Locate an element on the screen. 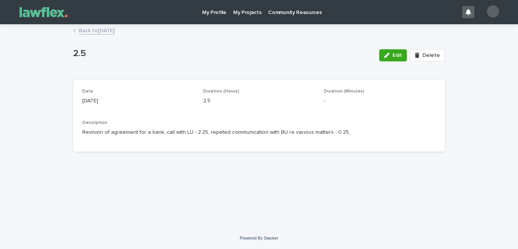  button: Edit is located at coordinates (393, 55).